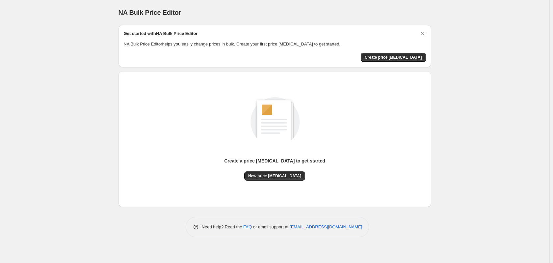  I want to click on span: NA Bulk Price Editor, so click(150, 13).